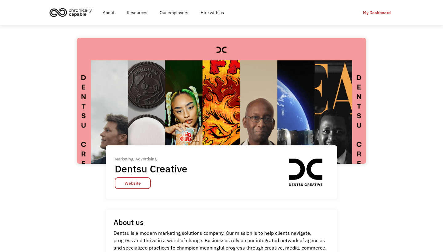  I want to click on img: Chronically Capable logo, so click(71, 12).